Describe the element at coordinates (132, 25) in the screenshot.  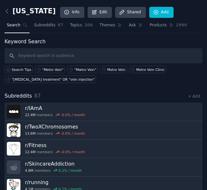
I see `span: Ask` at that location.